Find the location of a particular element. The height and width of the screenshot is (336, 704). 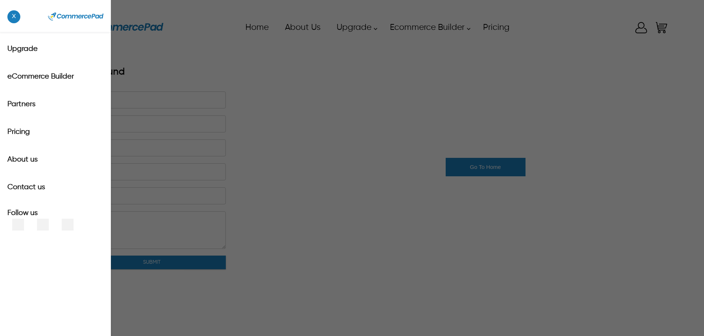

a: eCommerce Builder is located at coordinates (55, 76).